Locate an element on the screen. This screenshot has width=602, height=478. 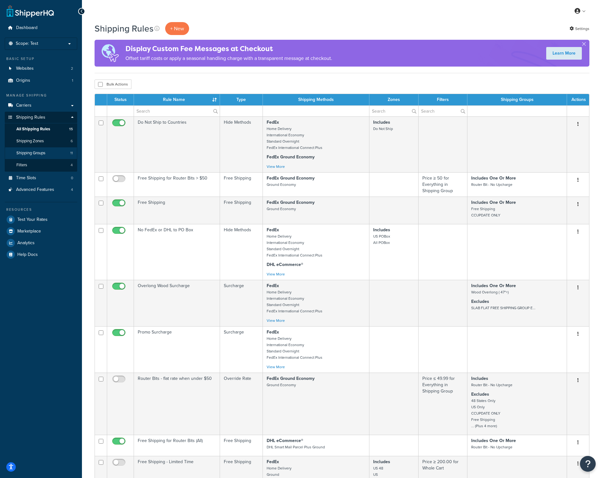
li: Marketplace is located at coordinates (41, 231).